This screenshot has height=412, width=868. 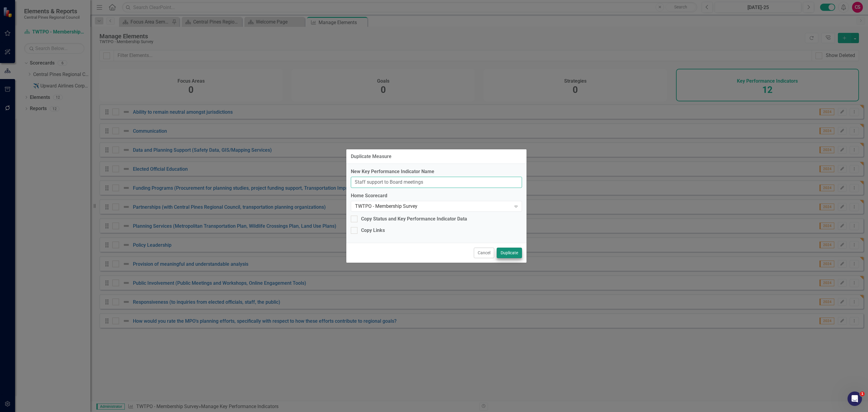 What do you see at coordinates (436, 196) in the screenshot?
I see `label: Home Scorecard` at bounding box center [436, 196].